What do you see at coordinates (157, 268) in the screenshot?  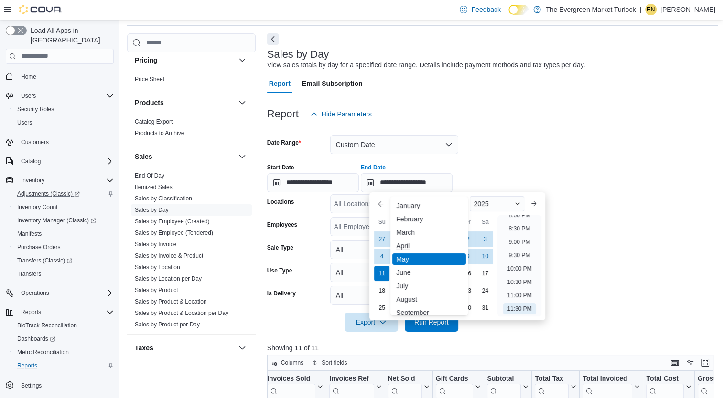 I see `a: Sales by Location` at bounding box center [157, 268].